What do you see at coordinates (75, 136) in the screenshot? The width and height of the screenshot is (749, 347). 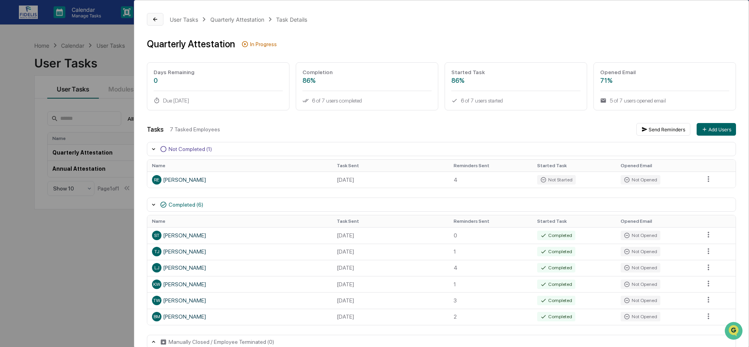 I see `a: Powered byPylon` at bounding box center [75, 136].